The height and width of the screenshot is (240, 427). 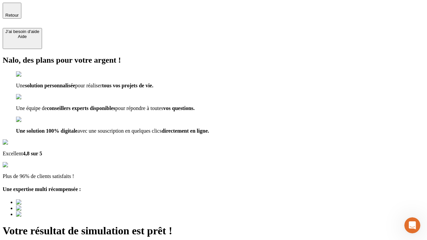 I want to click on span: pour réaliser, so click(x=88, y=85).